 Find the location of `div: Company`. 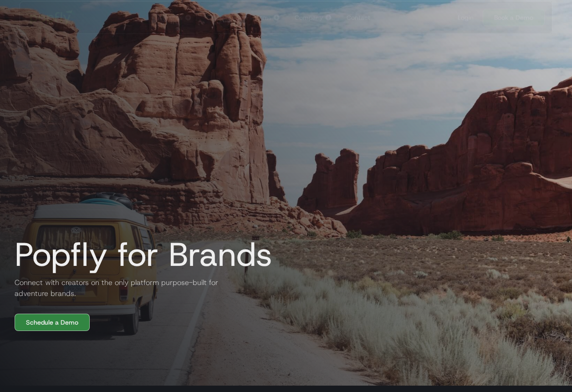

div: Company is located at coordinates (309, 17).